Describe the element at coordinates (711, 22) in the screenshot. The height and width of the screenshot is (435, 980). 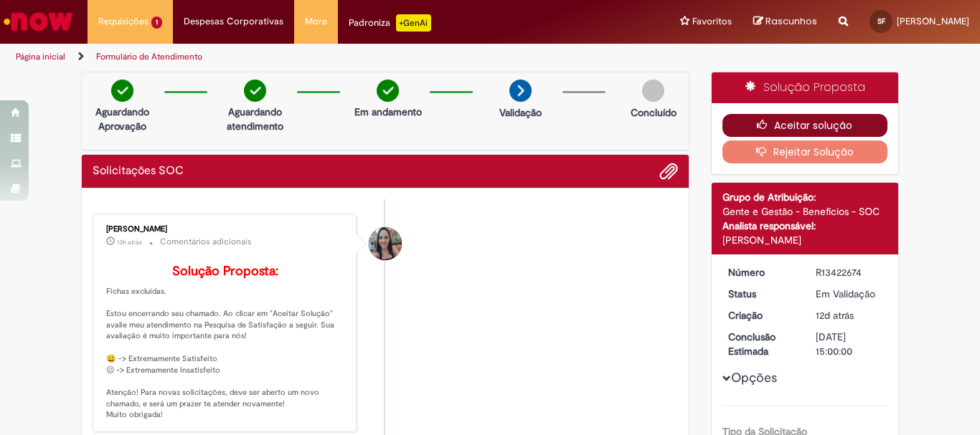
I see `span: Favoritos` at that location.